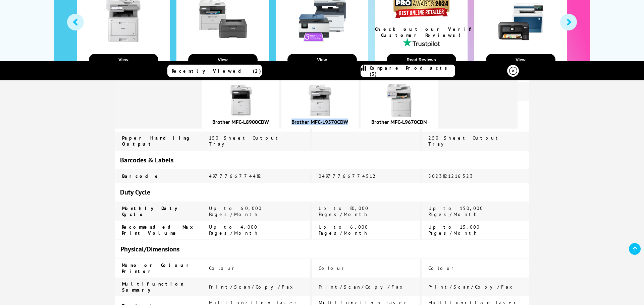 The image size is (644, 305). I want to click on img: MFC-L9570CDW-front-small.jpg, so click(320, 100).